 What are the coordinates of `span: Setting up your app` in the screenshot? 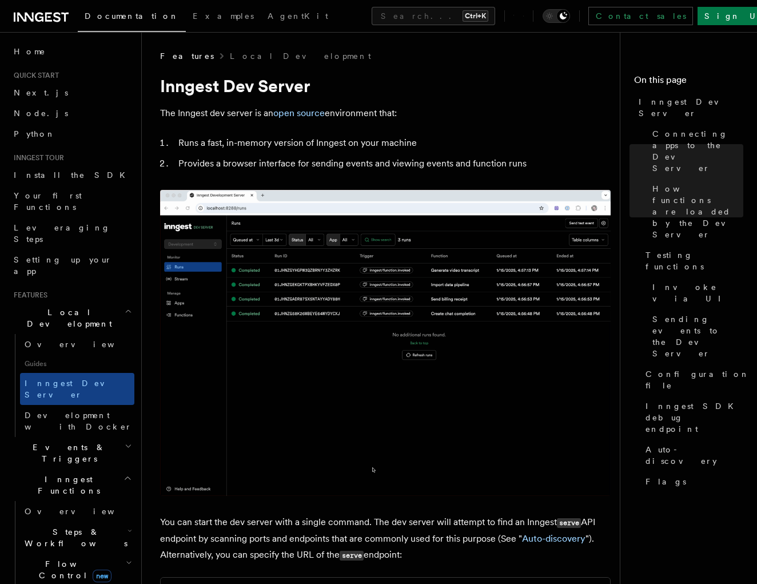 It's located at (63, 265).